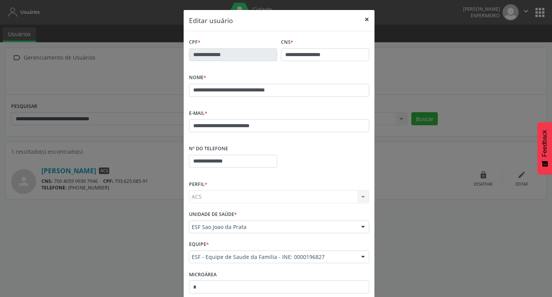  What do you see at coordinates (273, 227) in the screenshot?
I see `span: ESF Sao Joao da Prata` at bounding box center [273, 227].